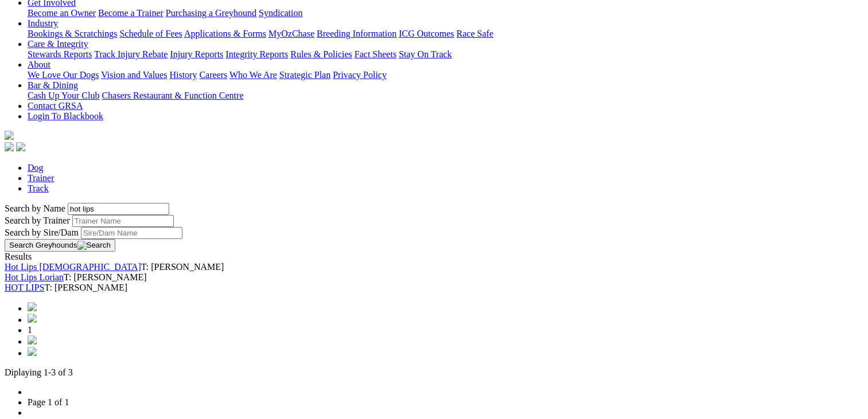  Describe the element at coordinates (445, 34) in the screenshot. I see `div: Industry` at that location.